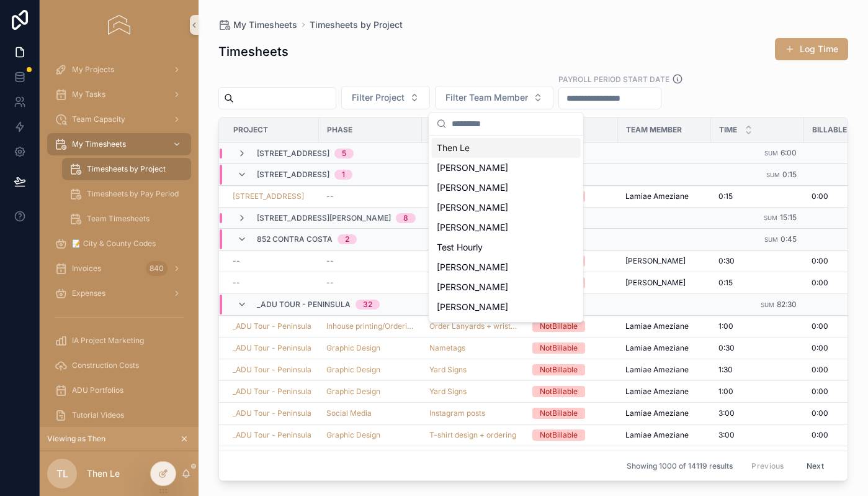  What do you see at coordinates (89, 94) in the screenshot?
I see `span: My Tasks` at bounding box center [89, 94].